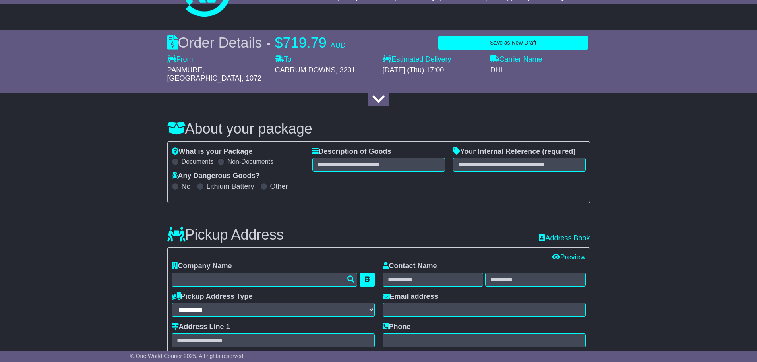 The height and width of the screenshot is (362, 757). I want to click on label: Description of Goods, so click(352, 152).